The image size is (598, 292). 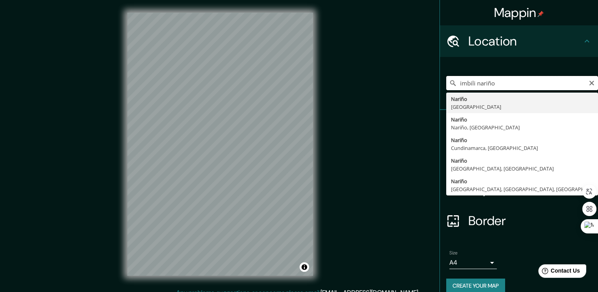 What do you see at coordinates (540, 14) in the screenshot?
I see `img: pin-icon.png` at bounding box center [540, 14].